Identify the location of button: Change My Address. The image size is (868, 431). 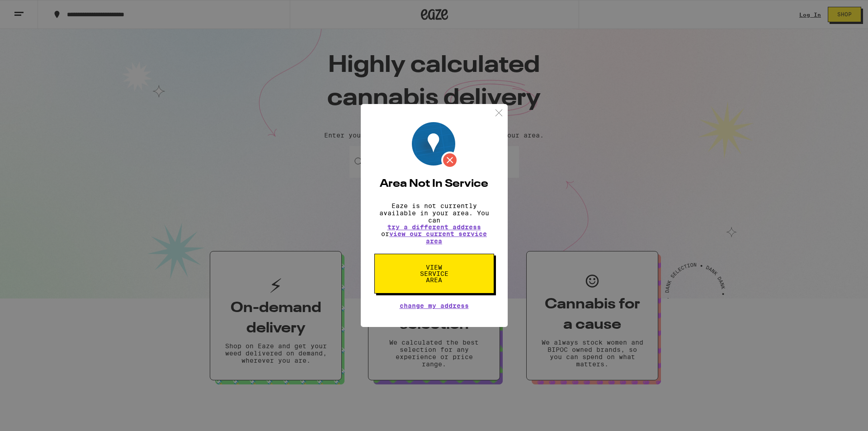
(434, 306).